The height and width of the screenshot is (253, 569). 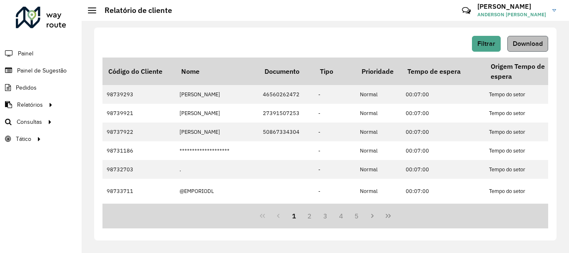 What do you see at coordinates (217, 71) in the screenshot?
I see `th: Nome` at bounding box center [217, 71].